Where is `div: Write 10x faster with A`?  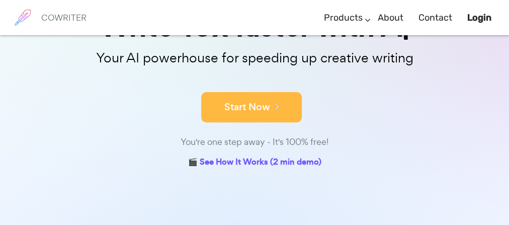 div: Write 10x faster with A is located at coordinates (255, 26).